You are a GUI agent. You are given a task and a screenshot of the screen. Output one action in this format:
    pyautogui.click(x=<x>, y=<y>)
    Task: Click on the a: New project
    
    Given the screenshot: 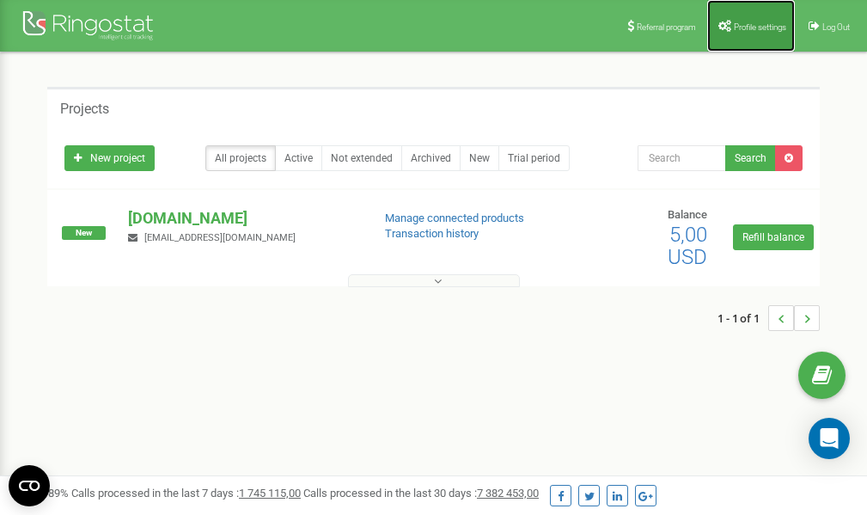 What is the action you would take?
    pyautogui.click(x=109, y=158)
    